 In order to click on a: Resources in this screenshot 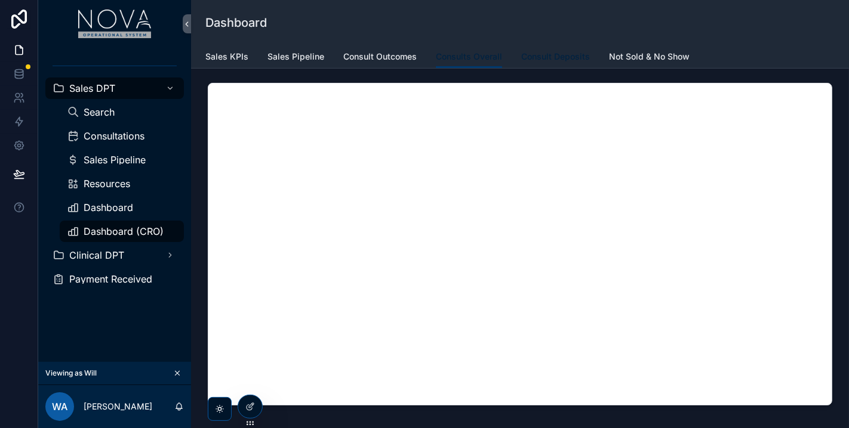, I will do `click(122, 184)`.